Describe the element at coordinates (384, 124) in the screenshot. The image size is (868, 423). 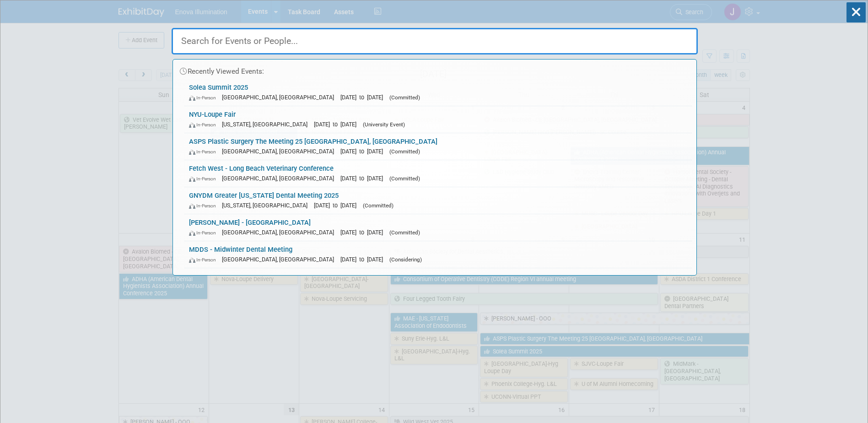
I see `span: (University Event)` at that location.